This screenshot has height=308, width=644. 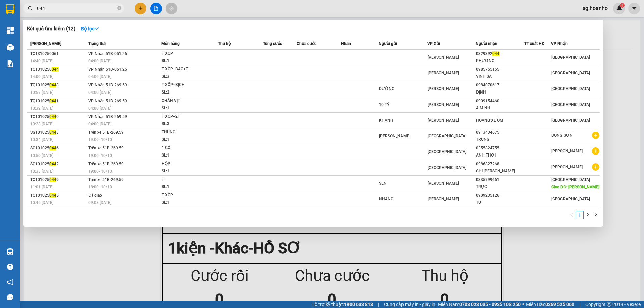 I want to click on span: right, so click(x=596, y=215).